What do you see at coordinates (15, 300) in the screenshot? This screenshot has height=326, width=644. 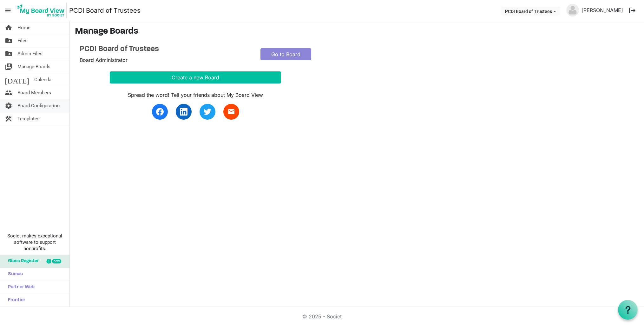 I see `span: Frontier` at bounding box center [15, 300].